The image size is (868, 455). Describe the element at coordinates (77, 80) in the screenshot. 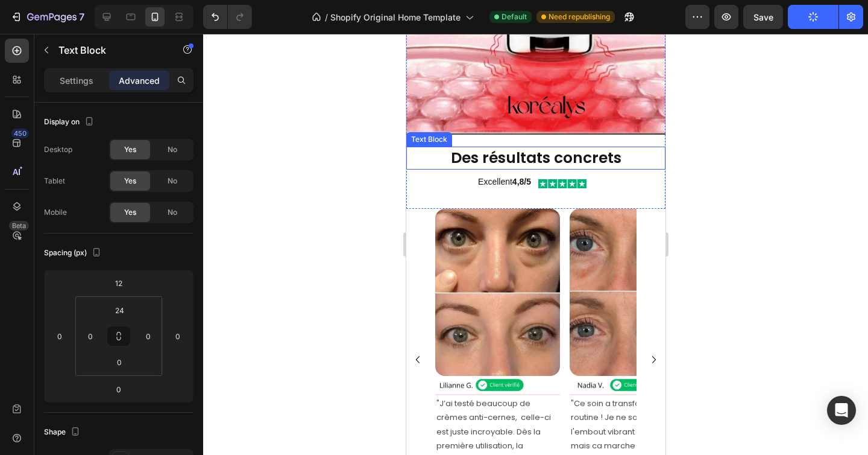

I see `p: Settings` at that location.